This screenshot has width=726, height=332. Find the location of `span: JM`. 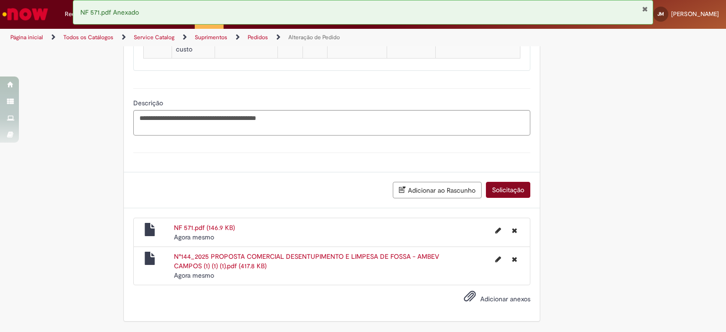

span: JM is located at coordinates (661, 14).